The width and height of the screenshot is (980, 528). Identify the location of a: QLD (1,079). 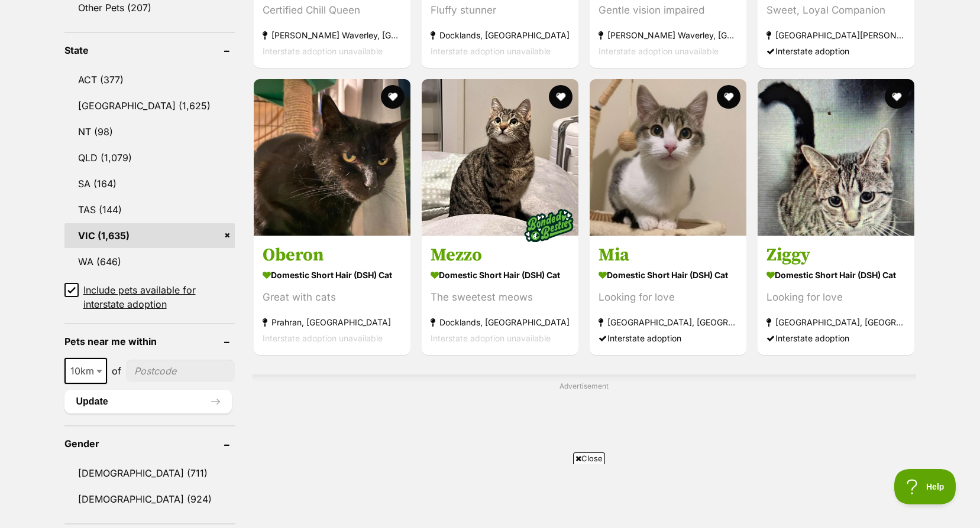
(150, 158).